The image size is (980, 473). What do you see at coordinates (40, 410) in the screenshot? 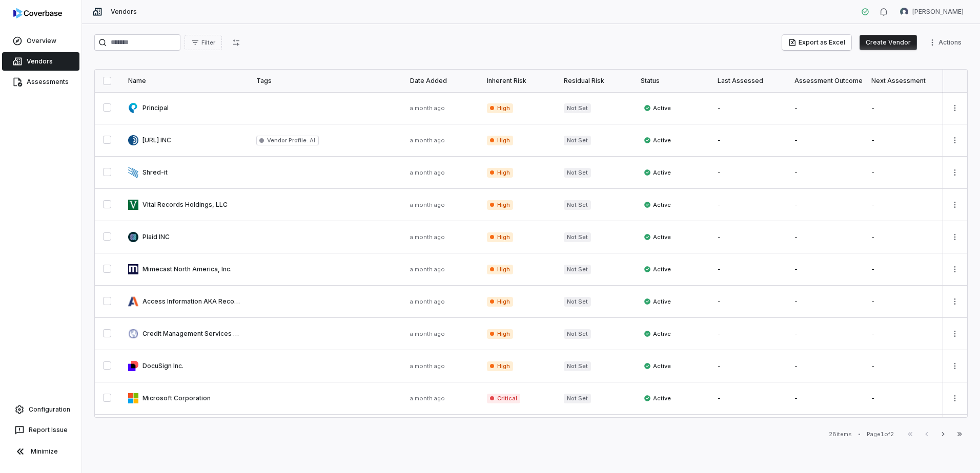
I see `a: Configuration` at bounding box center [40, 410].